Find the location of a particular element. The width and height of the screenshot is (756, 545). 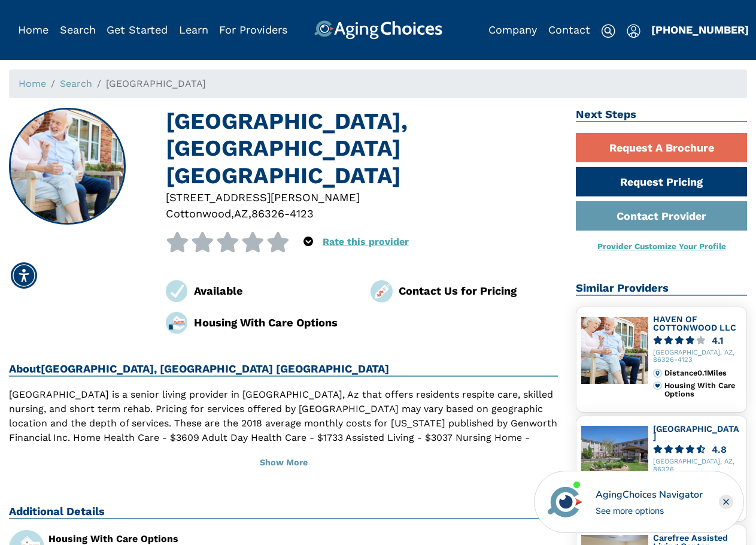

div: Distance 0.1 Miles is located at coordinates (702, 373).